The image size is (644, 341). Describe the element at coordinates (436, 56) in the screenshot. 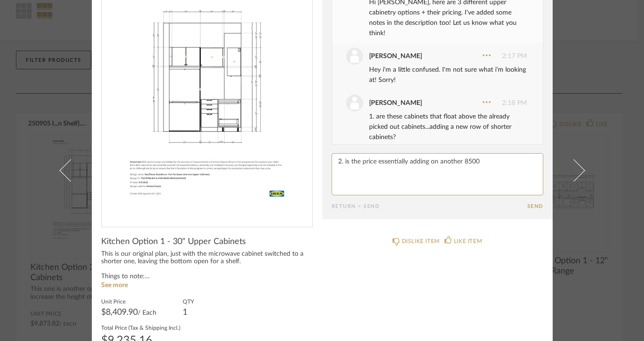

I see `div: 2:17 PM` at that location.